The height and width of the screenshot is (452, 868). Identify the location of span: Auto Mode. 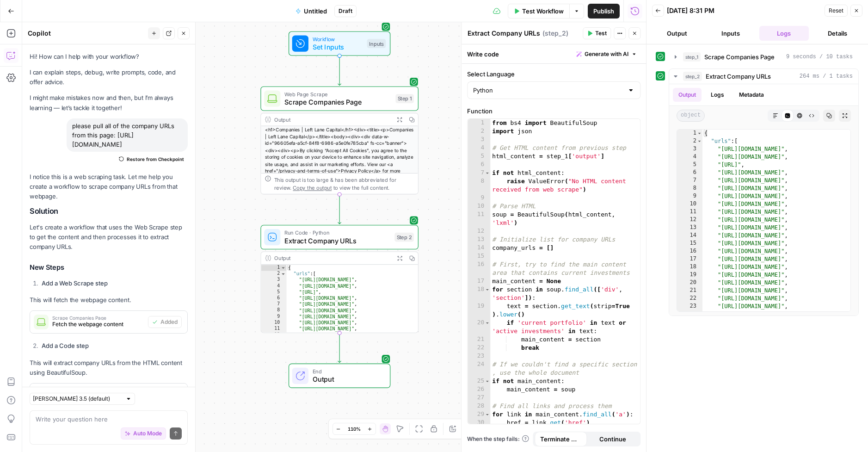
(148, 434).